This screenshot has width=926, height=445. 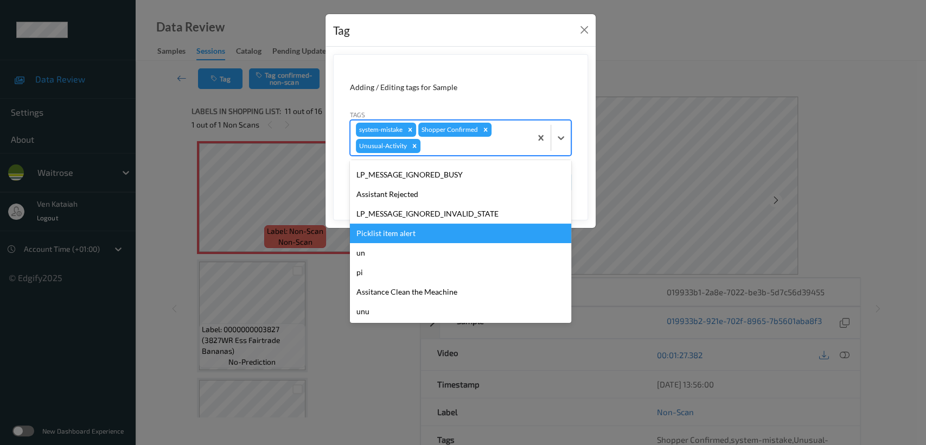 I want to click on div: pi, so click(x=461, y=272).